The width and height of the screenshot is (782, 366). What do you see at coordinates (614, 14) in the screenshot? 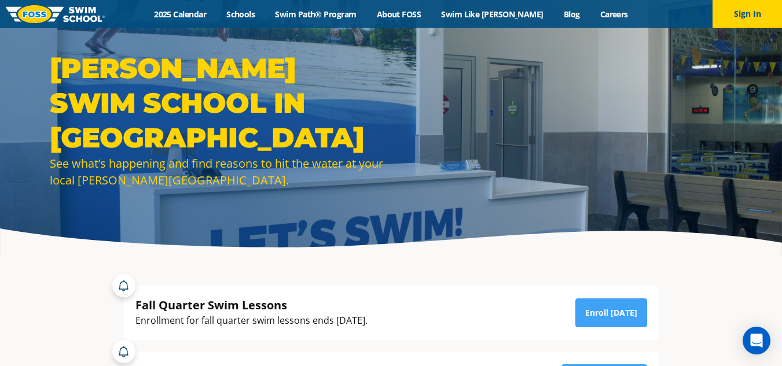
I see `a: Careers` at bounding box center [614, 14].